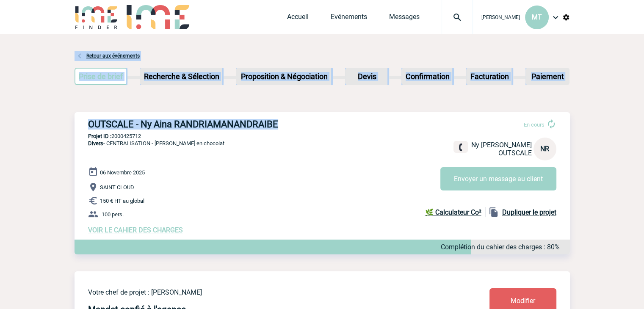 This screenshot has width=644, height=309. What do you see at coordinates (490, 76) in the screenshot?
I see `p: Facturation` at bounding box center [490, 76].